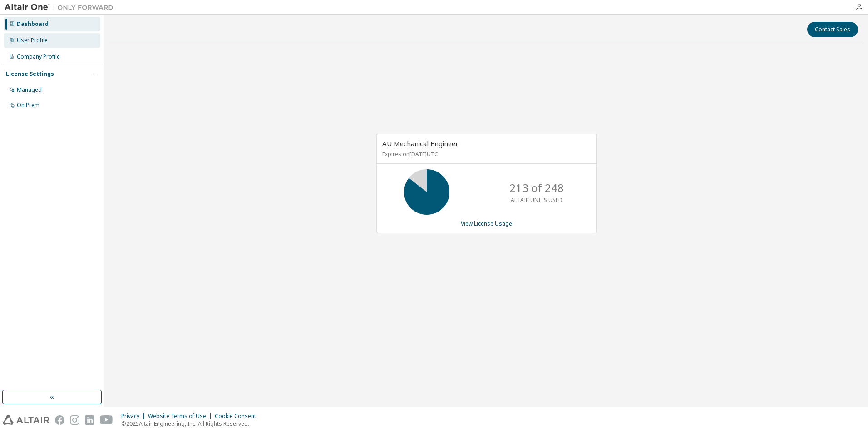 Image resolution: width=868 pixels, height=433 pixels. Describe the element at coordinates (536, 188) in the screenshot. I see `p: 213 of 248` at that location.